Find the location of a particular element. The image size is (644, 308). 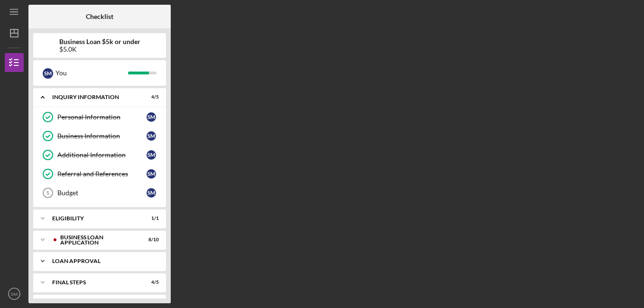

div: INQUIRY INFORMATION is located at coordinates (93, 97).